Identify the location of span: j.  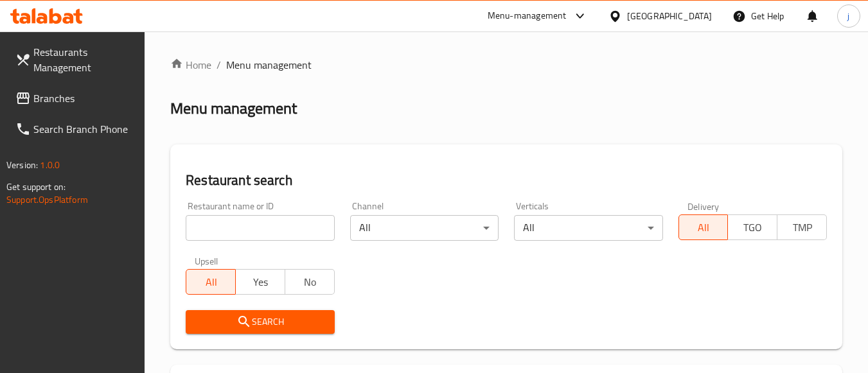
(848, 16).